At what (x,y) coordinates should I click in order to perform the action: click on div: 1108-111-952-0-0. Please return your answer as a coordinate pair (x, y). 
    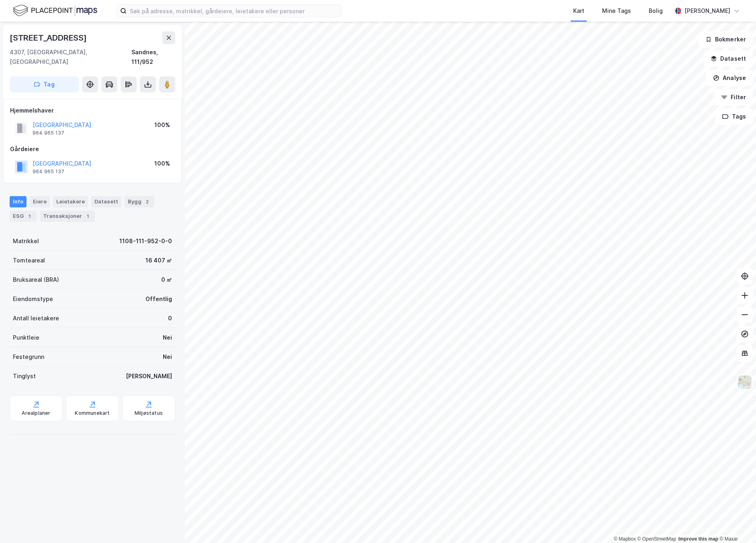
    Looking at the image, I should click on (145, 241).